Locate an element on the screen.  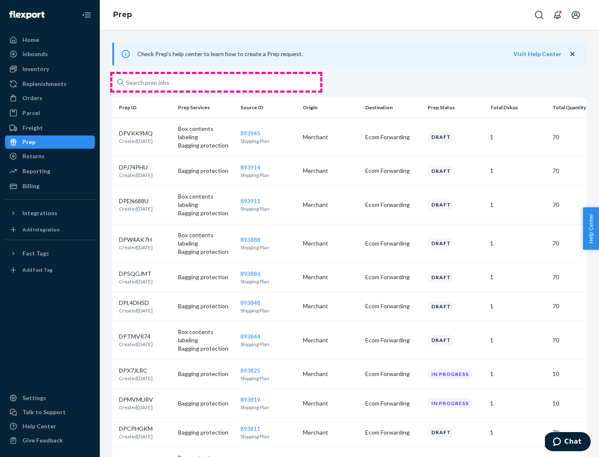
a: 893811 is located at coordinates (250, 429).